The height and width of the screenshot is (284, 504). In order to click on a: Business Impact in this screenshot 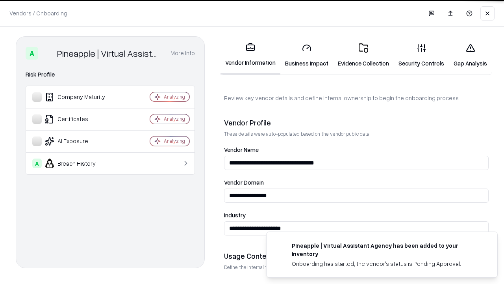, I will do `click(307, 55)`.